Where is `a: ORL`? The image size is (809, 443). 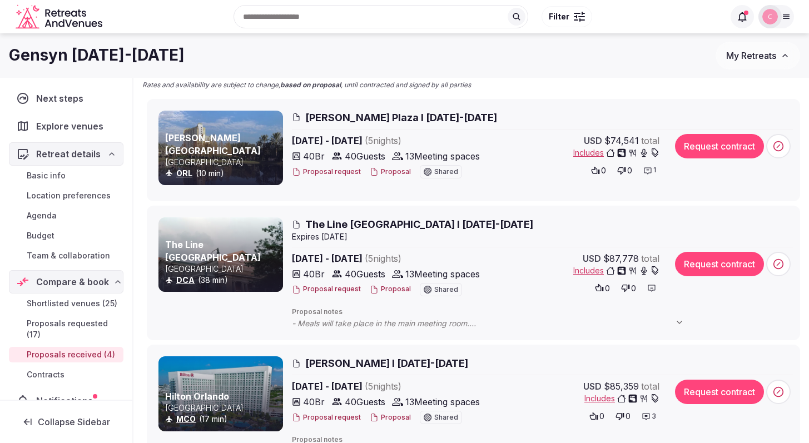
a: ORL is located at coordinates (184, 173).